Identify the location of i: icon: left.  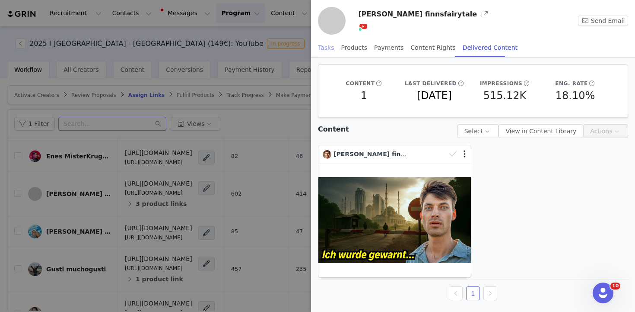
(456, 293).